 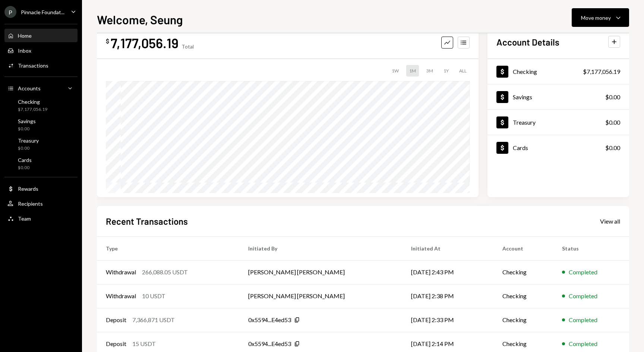 What do you see at coordinates (524, 248) in the screenshot?
I see `th: Account` at bounding box center [524, 248].